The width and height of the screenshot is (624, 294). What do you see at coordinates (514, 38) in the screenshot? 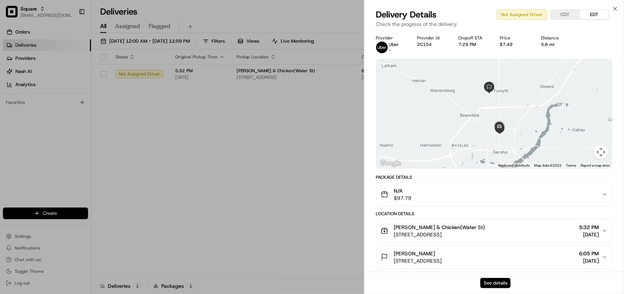
I see `div: Price` at bounding box center [514, 38].